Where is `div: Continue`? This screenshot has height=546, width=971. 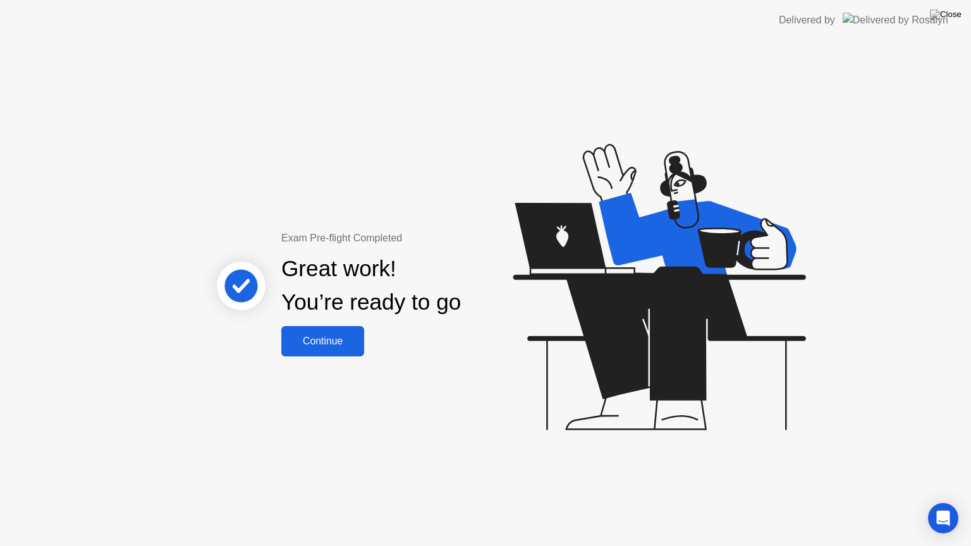
div: Continue is located at coordinates (322, 341).